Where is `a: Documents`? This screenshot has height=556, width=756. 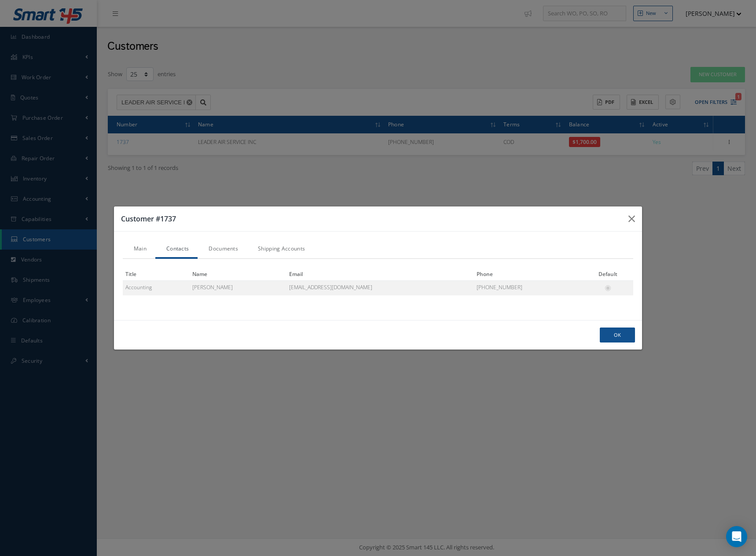 a: Documents is located at coordinates (222, 250).